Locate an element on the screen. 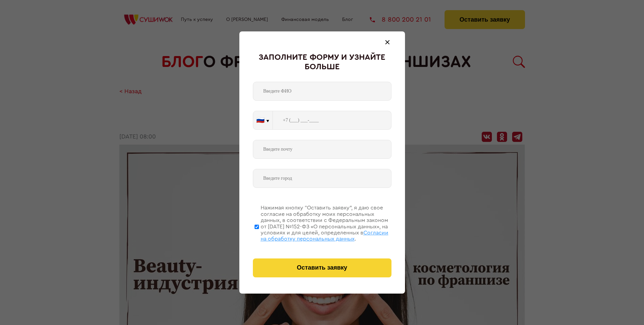 The image size is (644, 325). input: Введите почту is located at coordinates (322, 149).